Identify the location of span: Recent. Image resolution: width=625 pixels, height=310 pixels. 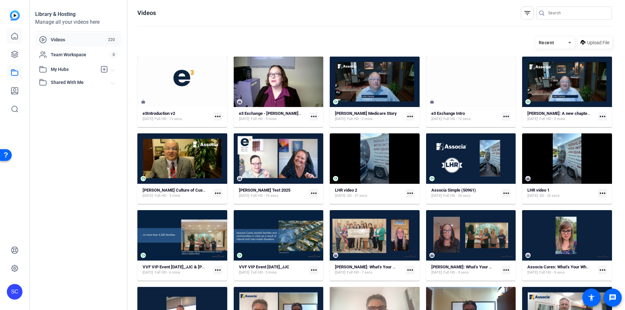
(547, 43).